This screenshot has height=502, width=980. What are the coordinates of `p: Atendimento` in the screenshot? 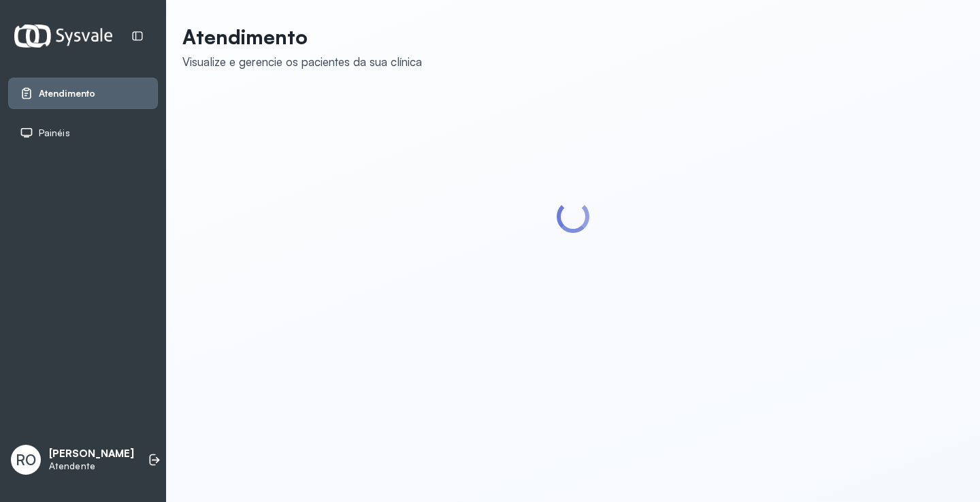 It's located at (302, 37).